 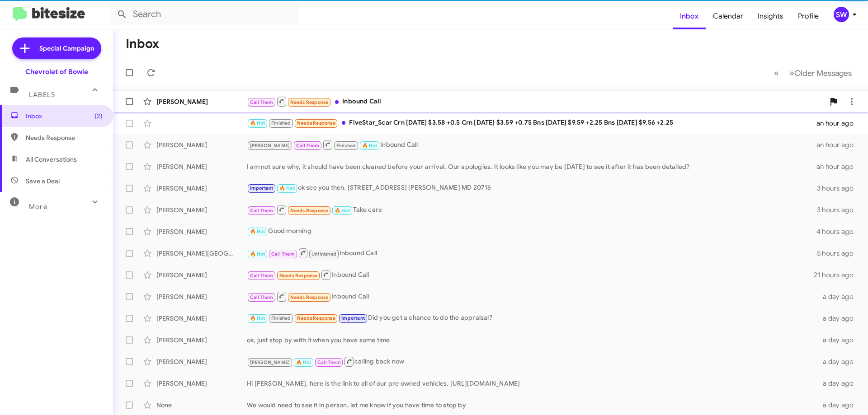 I want to click on div: SW, so click(x=842, y=14).